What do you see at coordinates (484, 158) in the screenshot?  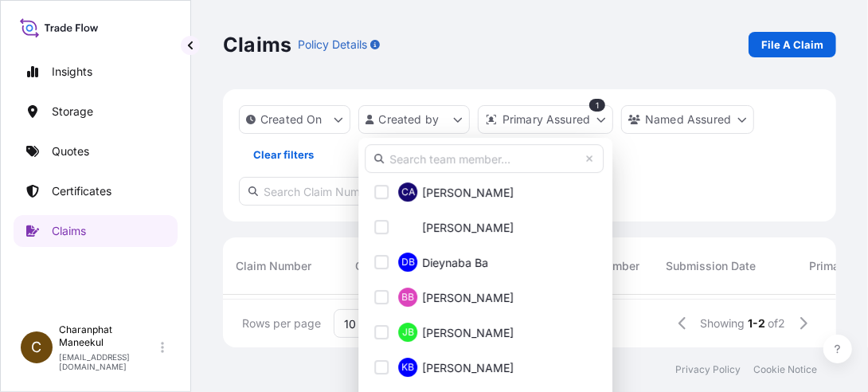 I see `input: Search team member...` at bounding box center [484, 158].